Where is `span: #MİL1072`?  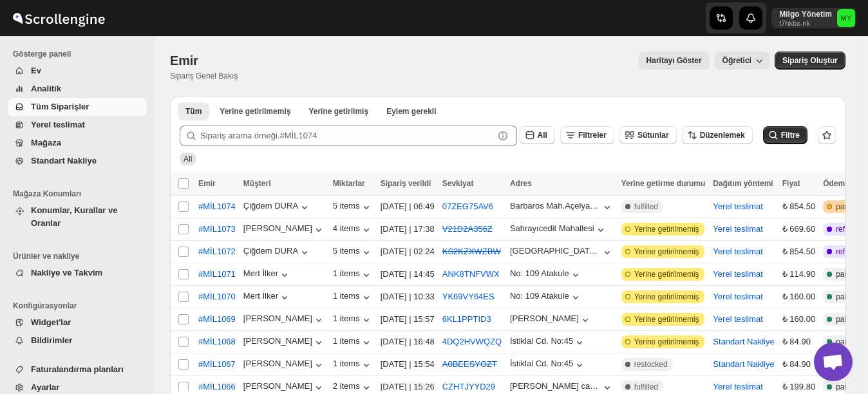
span: #MİL1072 is located at coordinates (217, 251).